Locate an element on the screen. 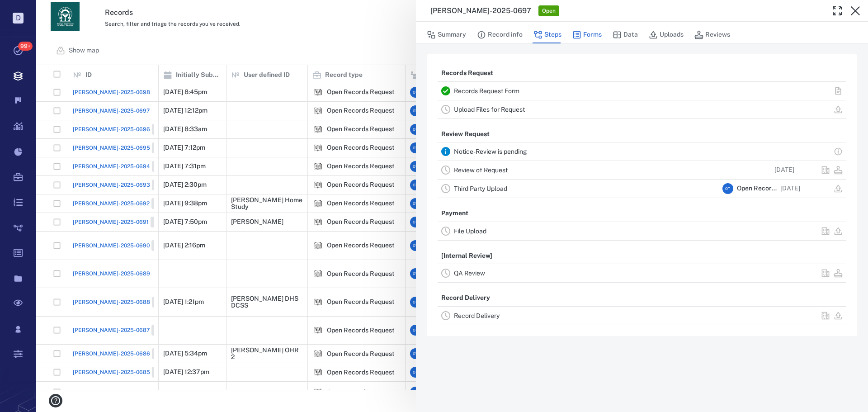  a: Upload Files for Request is located at coordinates (489, 110).